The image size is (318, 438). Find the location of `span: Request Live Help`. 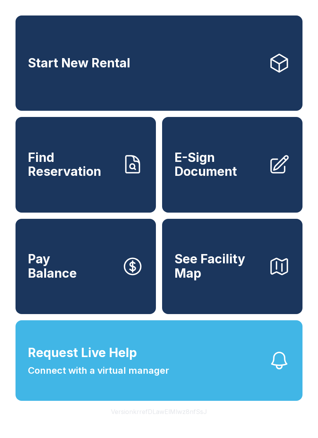

span: Request Live Help is located at coordinates (82, 353).